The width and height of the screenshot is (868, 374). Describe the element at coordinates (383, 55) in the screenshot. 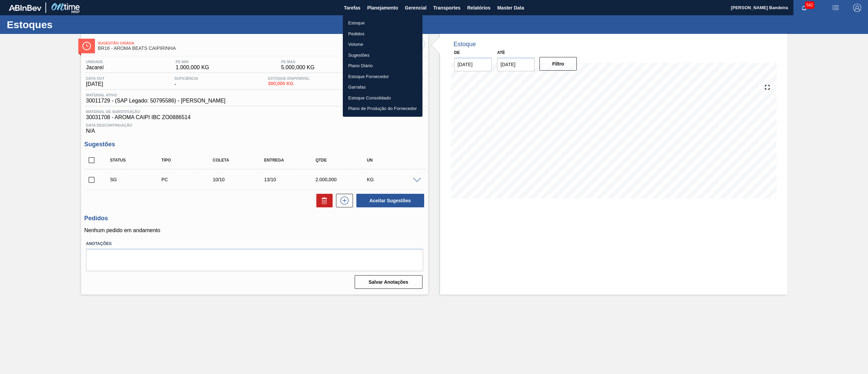

I see `li: Sugestões` at that location.